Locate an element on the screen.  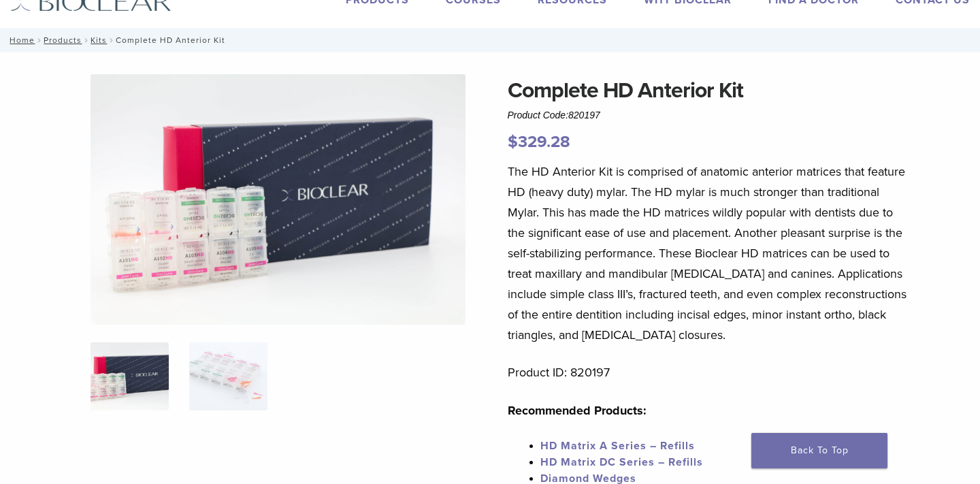
img: IMG_8088 (1) is located at coordinates (279, 200).